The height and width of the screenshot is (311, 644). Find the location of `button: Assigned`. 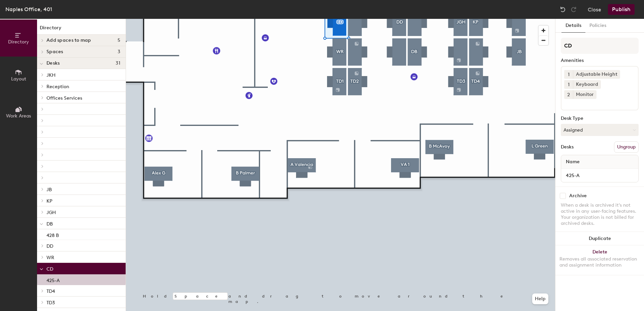

button: Assigned is located at coordinates (599, 130).